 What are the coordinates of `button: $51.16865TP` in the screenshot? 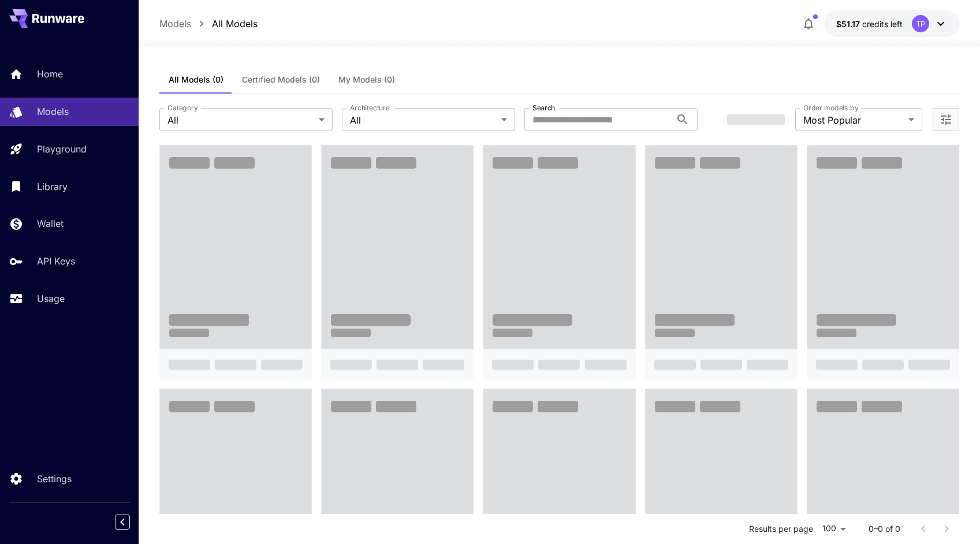 It's located at (892, 23).